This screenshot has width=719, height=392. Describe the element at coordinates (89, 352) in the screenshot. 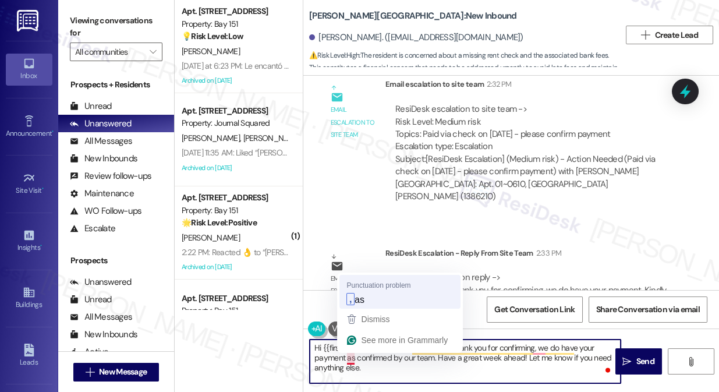

I see `div: Active` at that location.